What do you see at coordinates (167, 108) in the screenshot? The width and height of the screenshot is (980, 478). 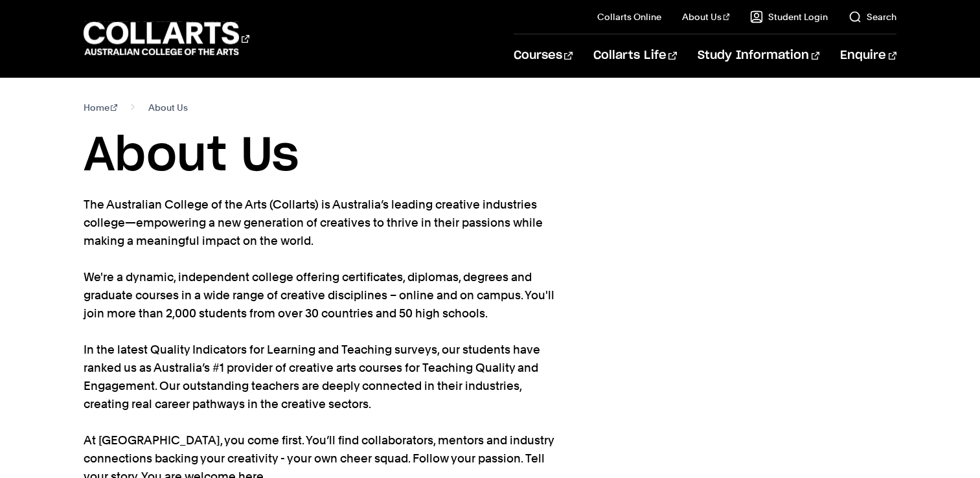 I see `span: About Us` at bounding box center [167, 108].